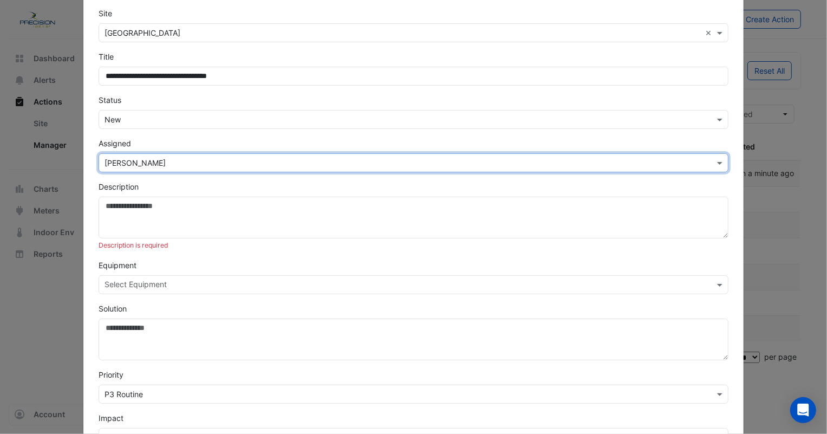  What do you see at coordinates (106, 56) in the screenshot?
I see `label: Title` at bounding box center [106, 56].